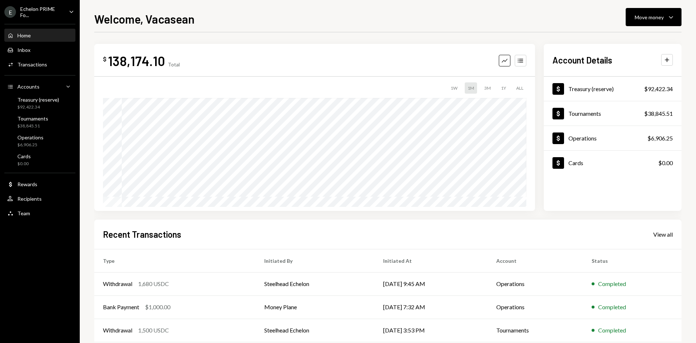 Image resolution: width=696 pixels, height=343 pixels. Describe the element at coordinates (28, 86) in the screenshot. I see `div: Accounts` at that location.